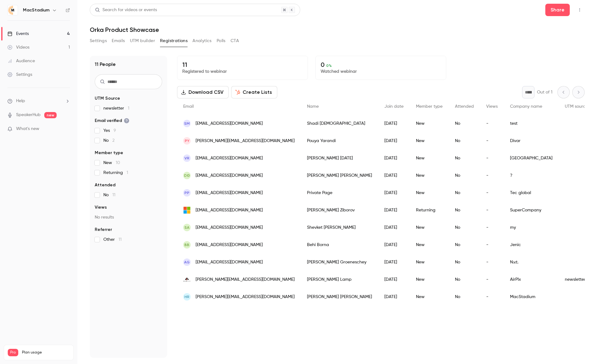 The width and height of the screenshot is (597, 364). Describe the element at coordinates (429, 210) in the screenshot. I see `div: Returning` at that location.